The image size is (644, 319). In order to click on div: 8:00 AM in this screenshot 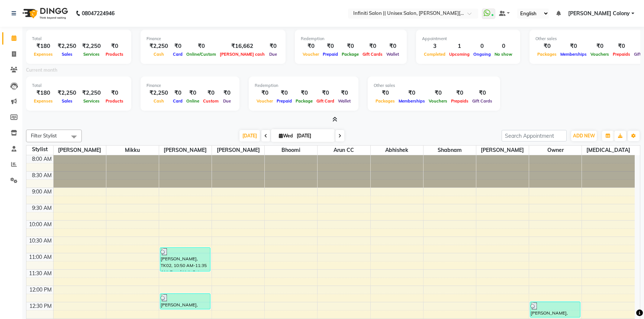, I will do `click(42, 159)`.